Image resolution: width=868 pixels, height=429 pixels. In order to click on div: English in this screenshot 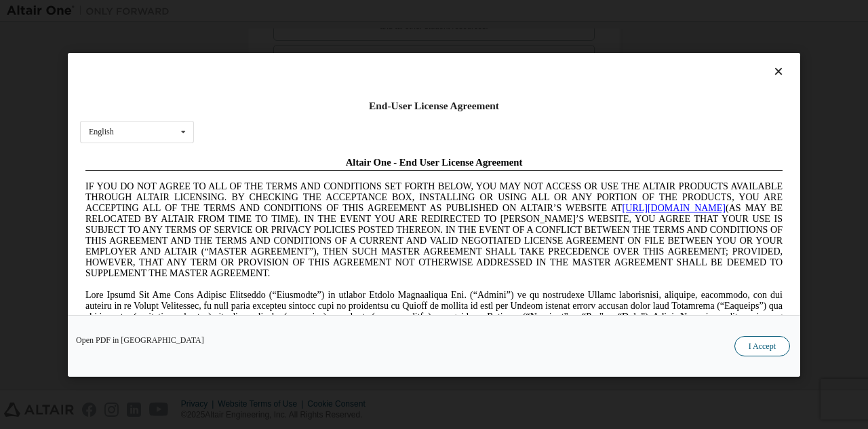, I will do `click(101, 132)`.